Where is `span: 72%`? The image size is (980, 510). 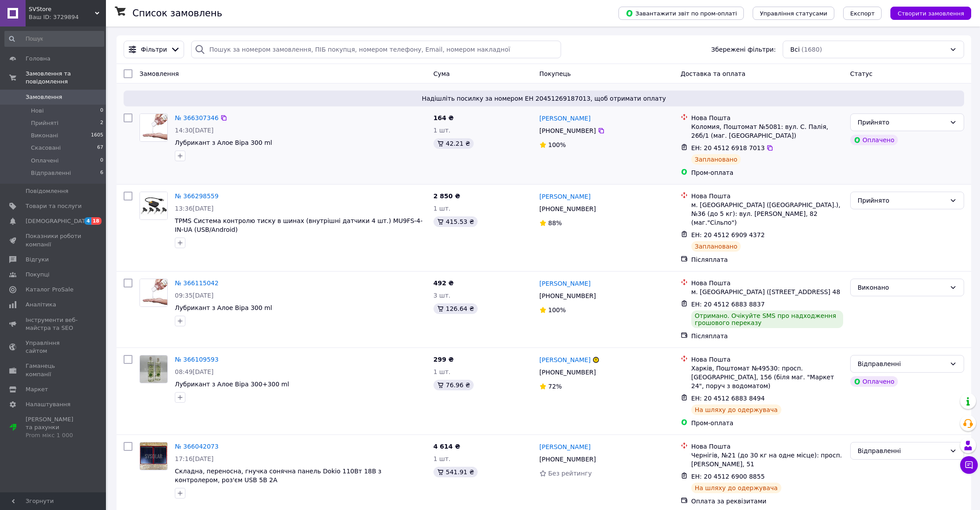
span: 72% is located at coordinates (555, 386).